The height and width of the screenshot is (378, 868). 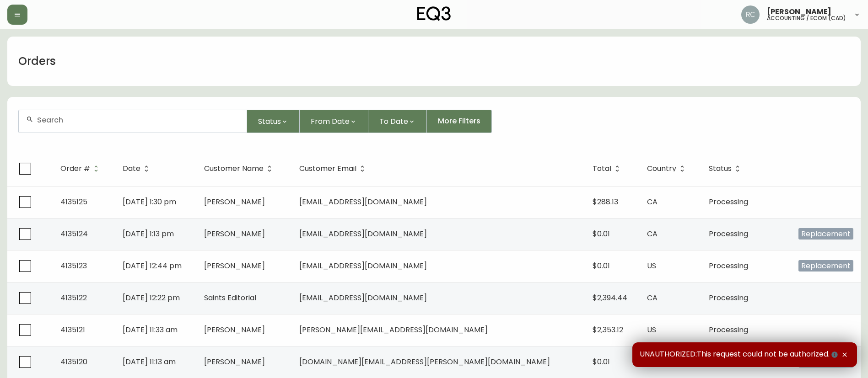 What do you see at coordinates (230, 297) in the screenshot?
I see `span: Saints Editorial` at bounding box center [230, 297].